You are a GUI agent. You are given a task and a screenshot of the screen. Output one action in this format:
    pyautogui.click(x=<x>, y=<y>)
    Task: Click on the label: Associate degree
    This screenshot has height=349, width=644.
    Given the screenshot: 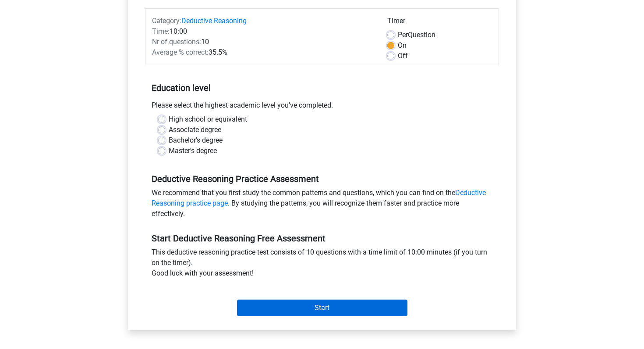 What is the action you would take?
    pyautogui.click(x=195, y=130)
    